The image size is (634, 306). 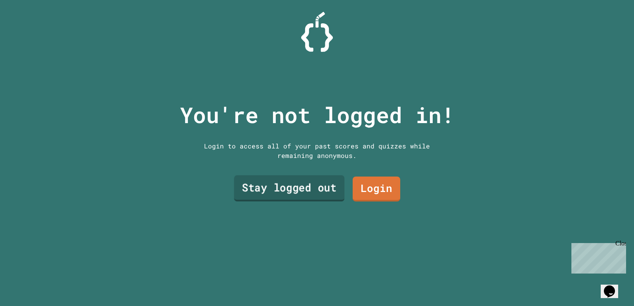 I want to click on p: You're not logged in!, so click(x=317, y=115).